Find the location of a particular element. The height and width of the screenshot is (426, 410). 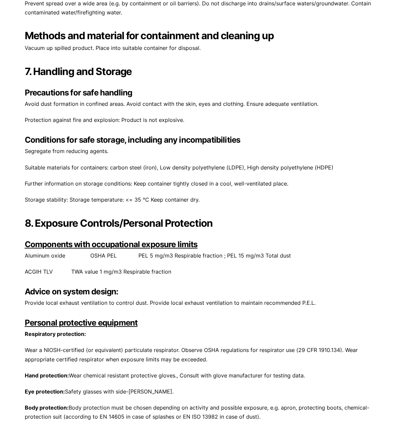

p: Protection against fire and explosion: Product is not explosive. is located at coordinates (205, 120).